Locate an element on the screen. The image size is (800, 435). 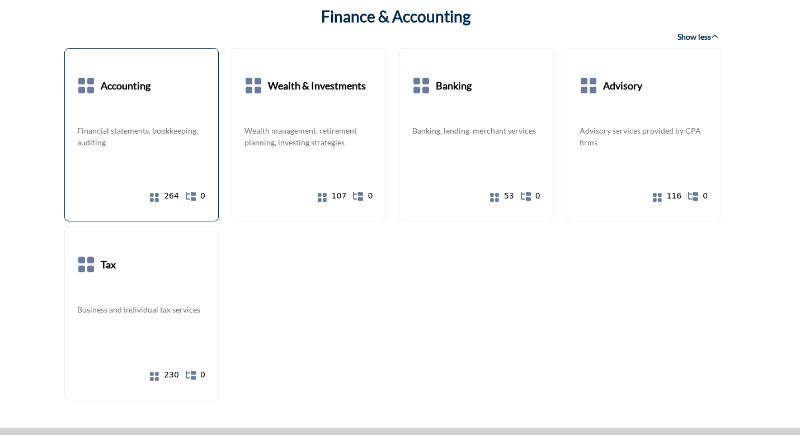
span: Show less is located at coordinates (697, 37).